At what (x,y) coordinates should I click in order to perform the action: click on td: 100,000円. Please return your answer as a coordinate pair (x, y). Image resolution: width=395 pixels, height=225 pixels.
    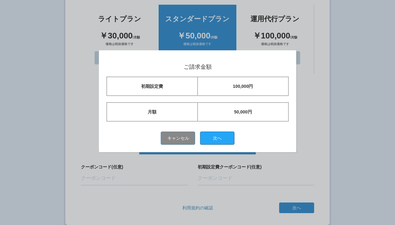
    Looking at the image, I should click on (243, 86).